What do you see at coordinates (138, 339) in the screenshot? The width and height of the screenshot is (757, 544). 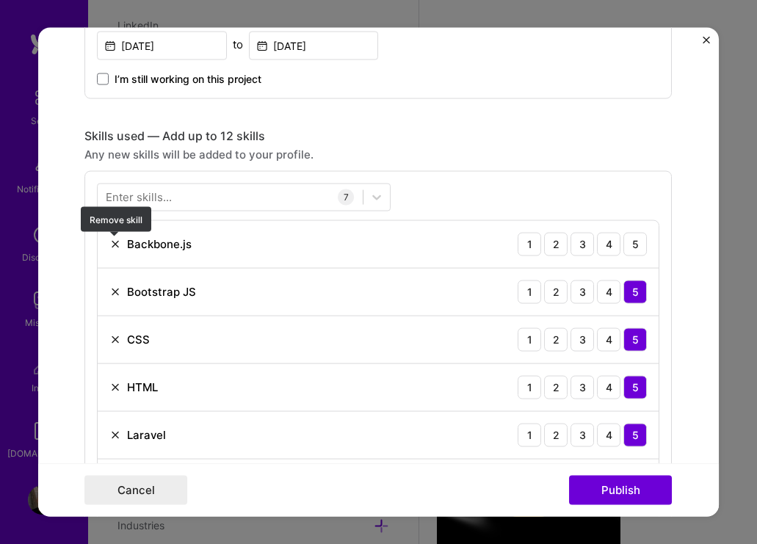 I see `div: CSS` at bounding box center [138, 339].